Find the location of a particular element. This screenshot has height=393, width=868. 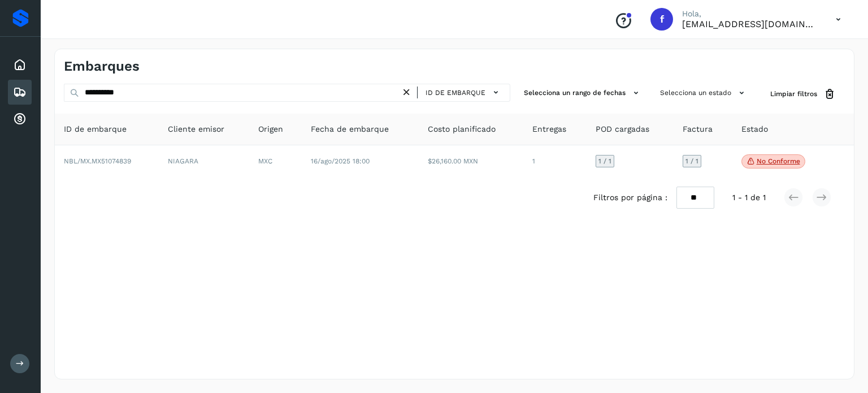

td: $26,160.00 MXN is located at coordinates (471, 162).